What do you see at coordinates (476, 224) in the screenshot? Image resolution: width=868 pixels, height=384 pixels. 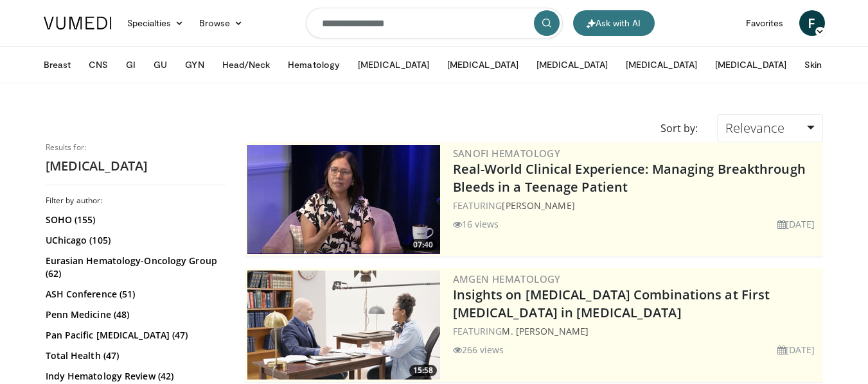 I see `li: 16 views` at bounding box center [476, 224].